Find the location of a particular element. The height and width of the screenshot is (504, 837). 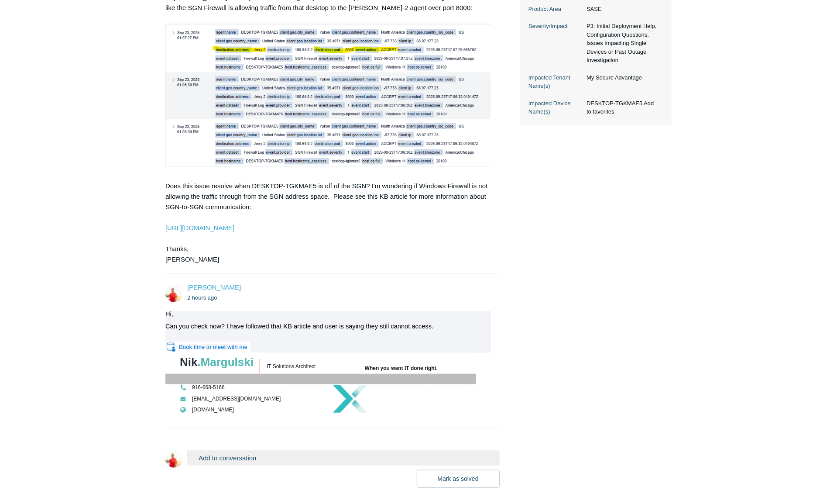

button: Add to conversation is located at coordinates (344, 457).